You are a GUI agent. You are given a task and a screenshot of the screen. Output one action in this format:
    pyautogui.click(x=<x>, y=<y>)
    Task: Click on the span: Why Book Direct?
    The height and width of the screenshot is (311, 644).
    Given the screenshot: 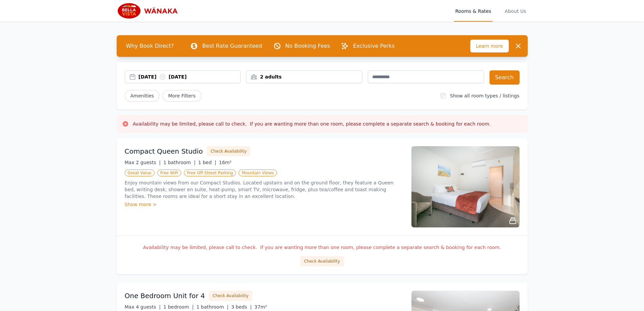 What is the action you would take?
    pyautogui.click(x=150, y=46)
    